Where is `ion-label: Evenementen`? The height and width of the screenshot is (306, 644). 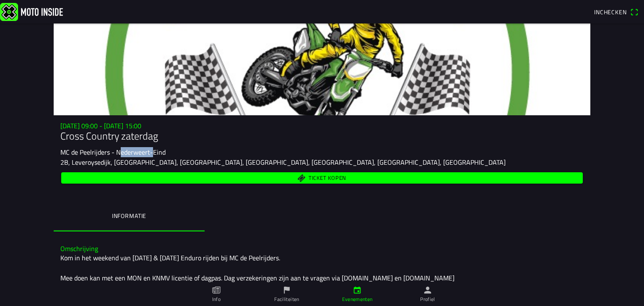
ion-label: Evenementen is located at coordinates (357, 300).